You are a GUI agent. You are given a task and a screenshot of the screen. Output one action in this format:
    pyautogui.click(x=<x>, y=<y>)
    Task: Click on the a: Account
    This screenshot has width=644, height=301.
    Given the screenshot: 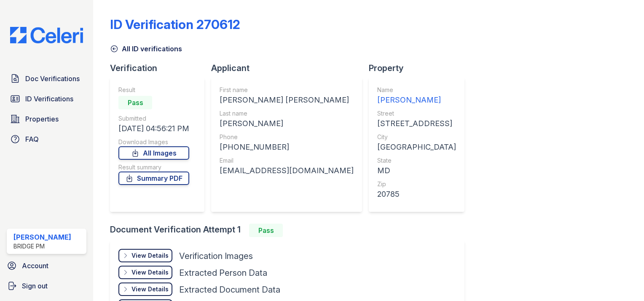 What is the action you would take?
    pyautogui.click(x=46, y=266)
    